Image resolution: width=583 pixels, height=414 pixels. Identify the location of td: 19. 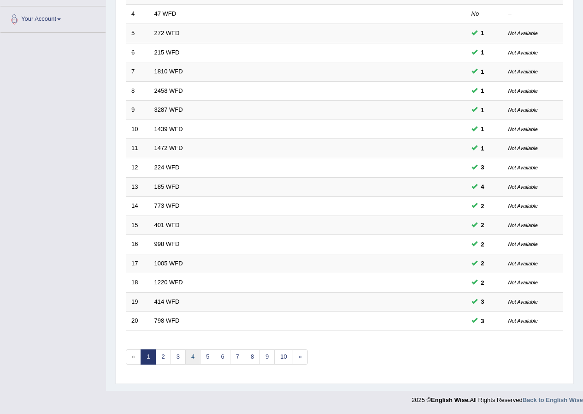
(138, 302).